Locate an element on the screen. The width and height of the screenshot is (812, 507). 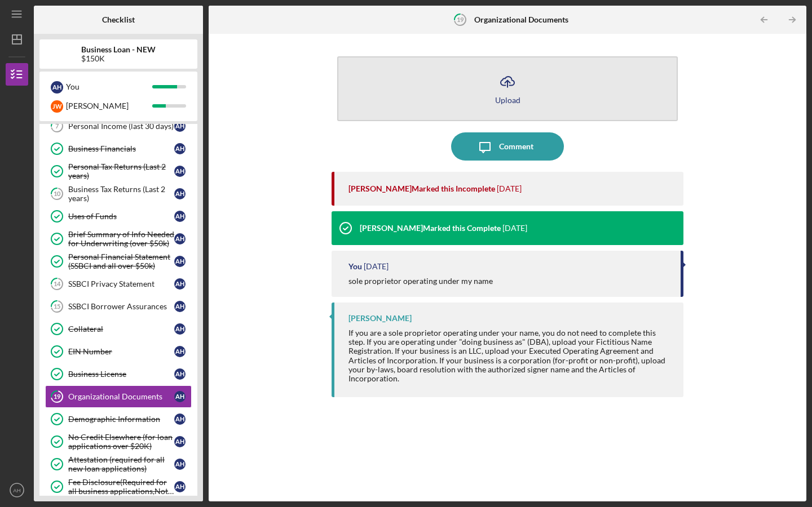
a: CollateralAH is located at coordinates (118, 329).